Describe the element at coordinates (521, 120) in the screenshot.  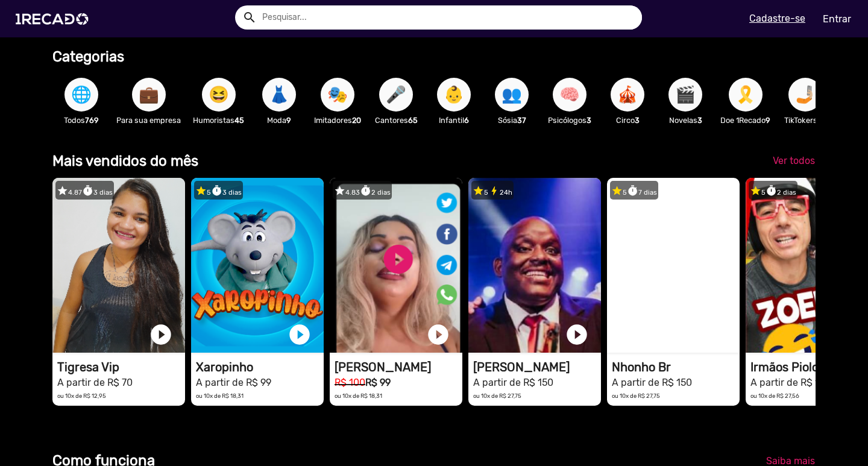
I see `b: 37` at that location.